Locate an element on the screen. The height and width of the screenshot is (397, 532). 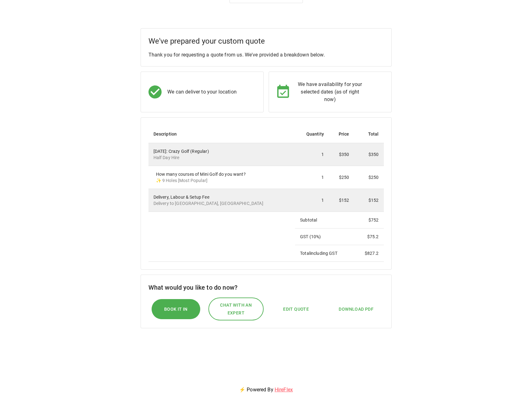
td: Total including GST is located at coordinates (324, 253).